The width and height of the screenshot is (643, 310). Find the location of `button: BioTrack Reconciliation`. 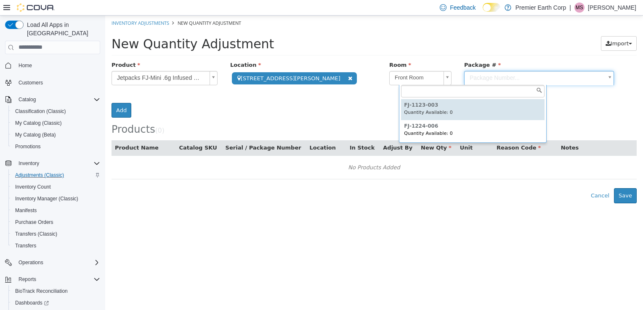

button: BioTrack Reconciliation is located at coordinates (56, 291).